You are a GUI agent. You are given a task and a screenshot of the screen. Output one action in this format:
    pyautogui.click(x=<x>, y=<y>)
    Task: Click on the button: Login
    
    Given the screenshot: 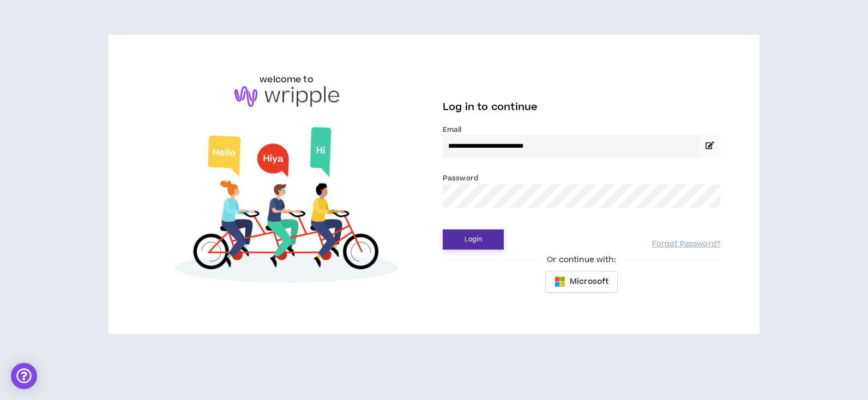 What is the action you would take?
    pyautogui.click(x=473, y=239)
    